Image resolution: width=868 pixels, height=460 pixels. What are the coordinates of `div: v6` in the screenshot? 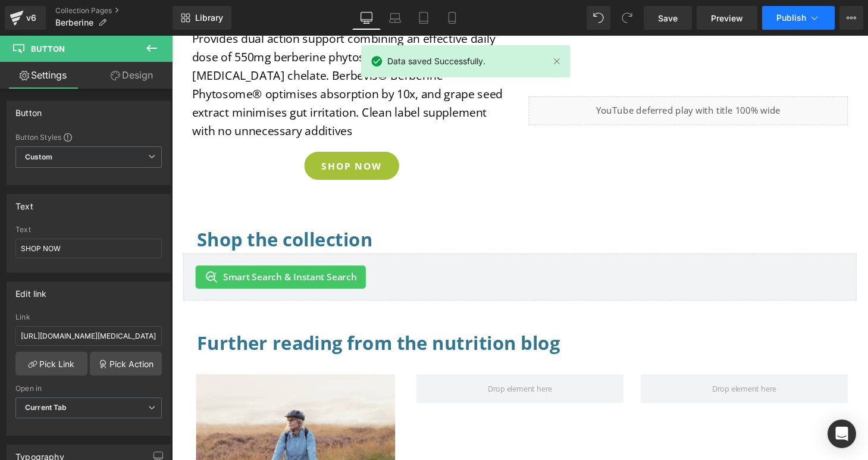 It's located at (31, 18).